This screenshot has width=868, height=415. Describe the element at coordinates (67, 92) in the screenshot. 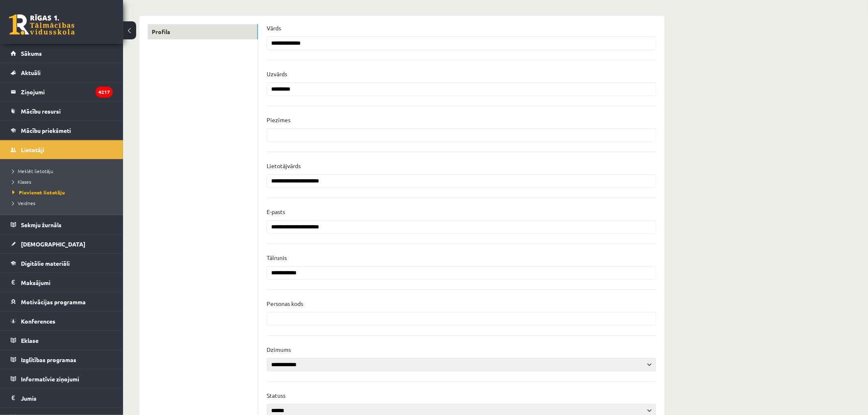

I see `legend: Ziņojumi` at that location.